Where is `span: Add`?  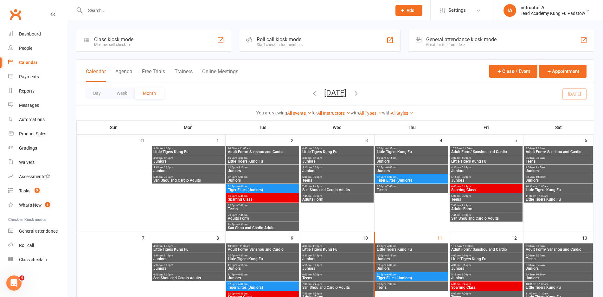 span: Add is located at coordinates (410, 10).